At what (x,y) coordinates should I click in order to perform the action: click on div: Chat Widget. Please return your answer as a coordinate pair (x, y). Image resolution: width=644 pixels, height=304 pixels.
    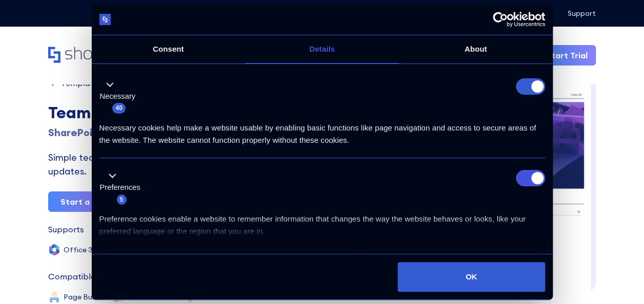
    Looking at the image, I should click on (619, 279).